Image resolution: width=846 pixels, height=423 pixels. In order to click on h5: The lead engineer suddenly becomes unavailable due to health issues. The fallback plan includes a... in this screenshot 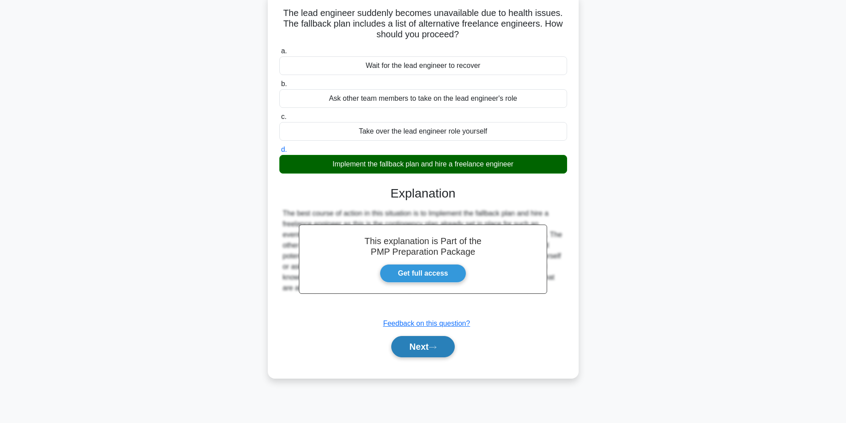, I will do `click(423, 24)`.